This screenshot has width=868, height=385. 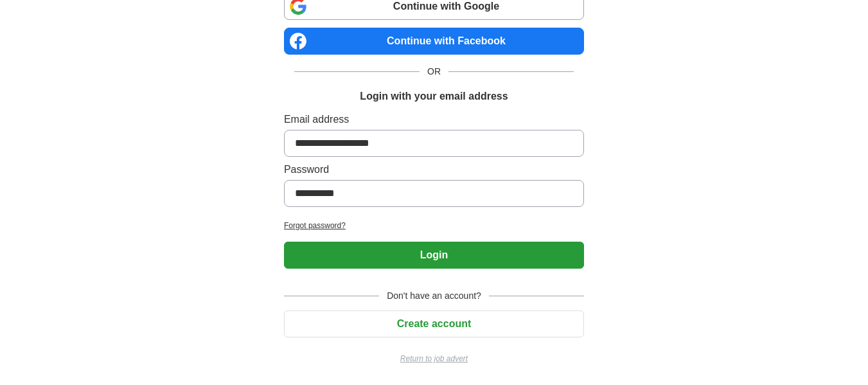 I want to click on label: Password, so click(x=433, y=169).